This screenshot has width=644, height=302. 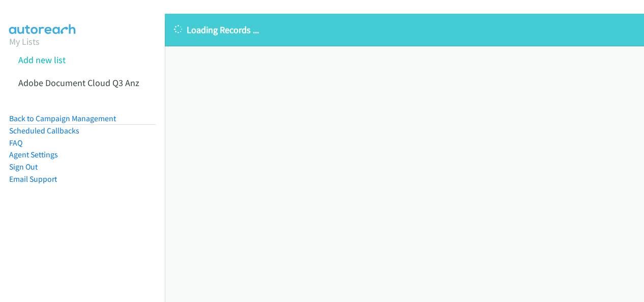 I want to click on a: FAQ, so click(x=16, y=143).